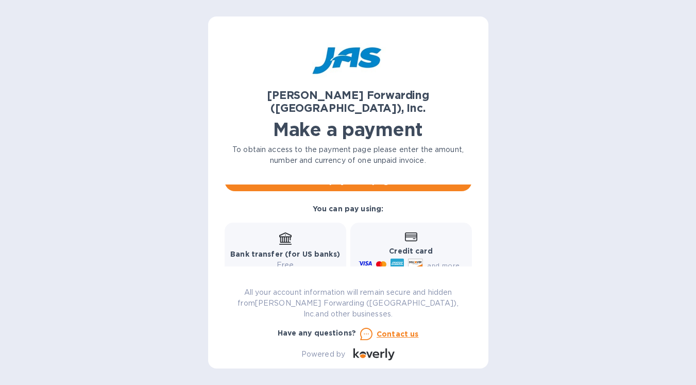 Image resolution: width=696 pixels, height=385 pixels. What do you see at coordinates (285, 254) in the screenshot?
I see `b: Bank transfer (for US banks)` at bounding box center [285, 254].